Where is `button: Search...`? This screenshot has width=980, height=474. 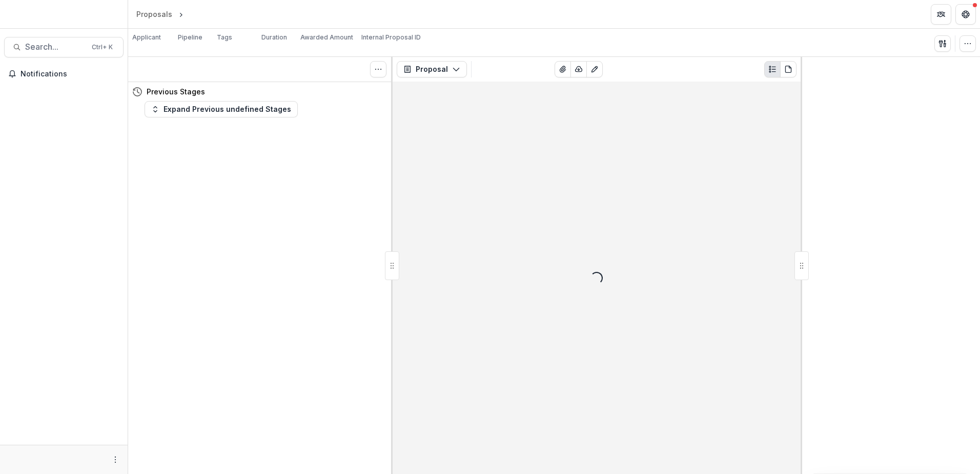
button: Search... is located at coordinates (64, 47).